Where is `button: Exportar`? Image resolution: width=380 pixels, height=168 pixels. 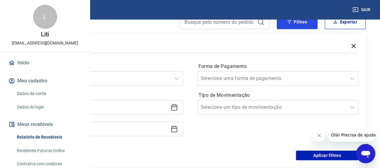
button: Exportar is located at coordinates (345, 22).